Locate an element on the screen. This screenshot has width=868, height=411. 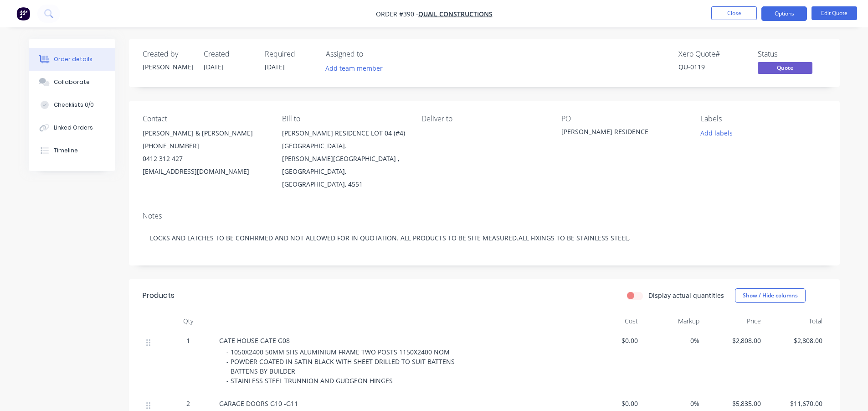
div: Order details is located at coordinates (73, 59).